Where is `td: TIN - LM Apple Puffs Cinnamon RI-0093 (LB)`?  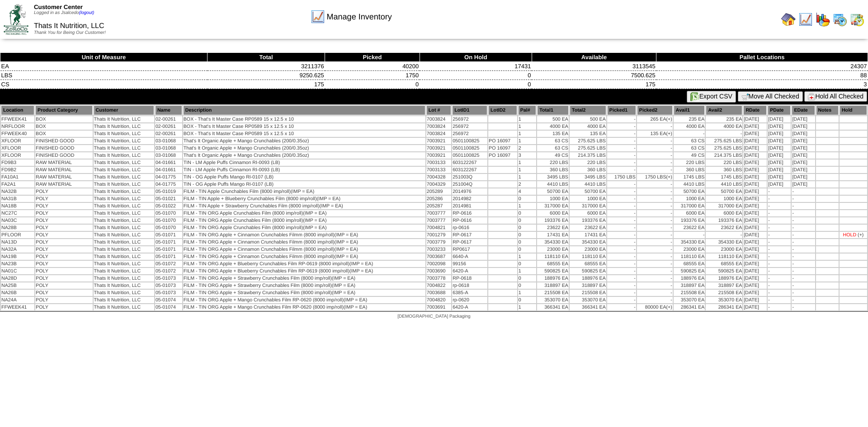
td: TIN - LM Apple Puffs Cinnamon RI-0093 (LB) is located at coordinates (304, 162).